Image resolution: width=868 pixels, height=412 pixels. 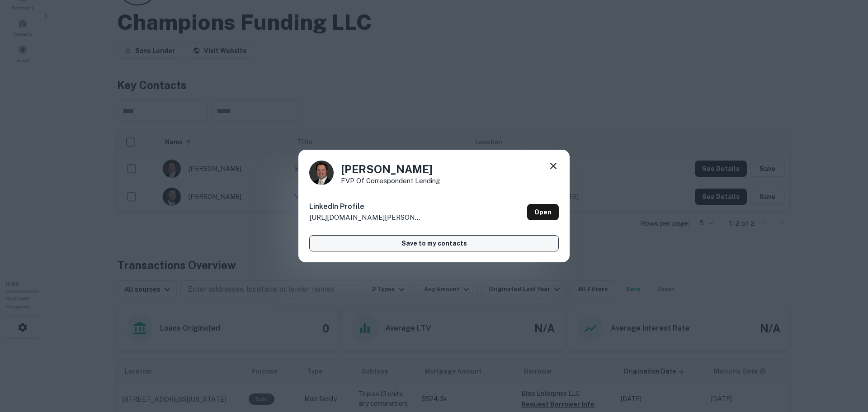 I want to click on h6: LinkedIn Profile, so click(x=366, y=207).